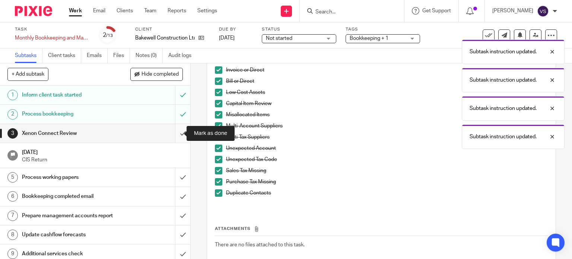  What do you see at coordinates (52, 38) in the screenshot?
I see `div: Monthly Bookkeeping and Management Accounts - Bakewell Construction` at bounding box center [52, 38].